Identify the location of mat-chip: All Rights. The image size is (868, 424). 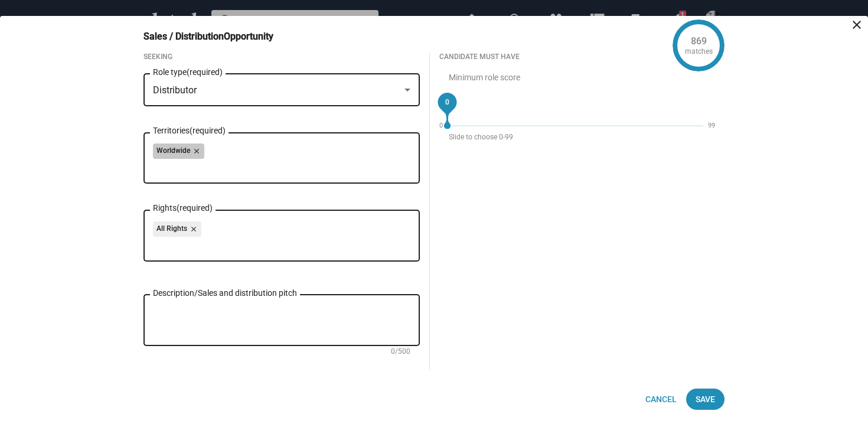
(177, 229).